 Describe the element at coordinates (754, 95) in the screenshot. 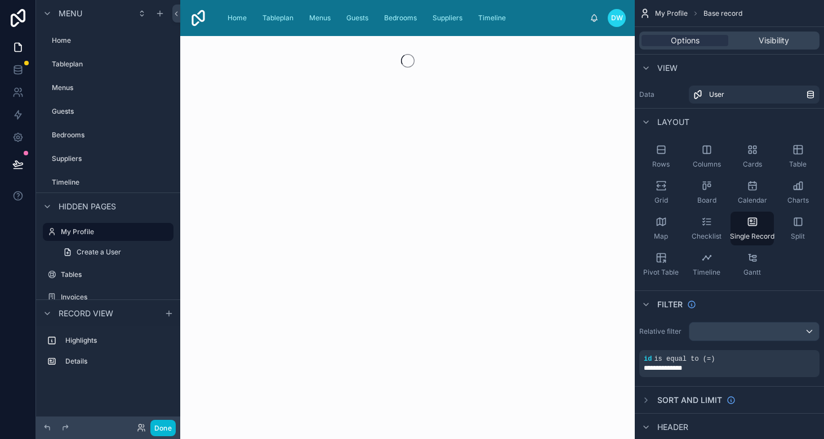

I see `a: User` at that location.